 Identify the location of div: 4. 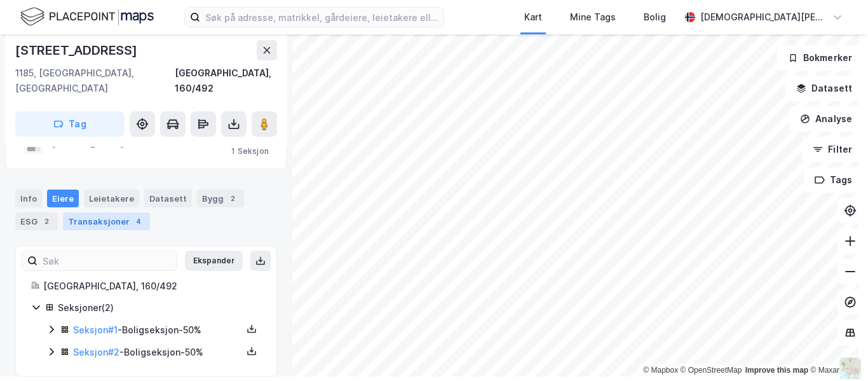
(139, 221).